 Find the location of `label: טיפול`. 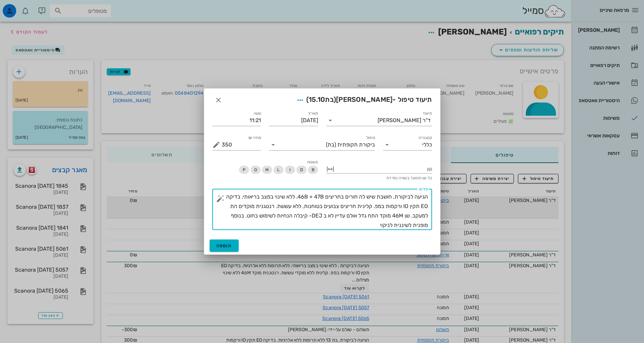

label: טיפול is located at coordinates (371, 138).